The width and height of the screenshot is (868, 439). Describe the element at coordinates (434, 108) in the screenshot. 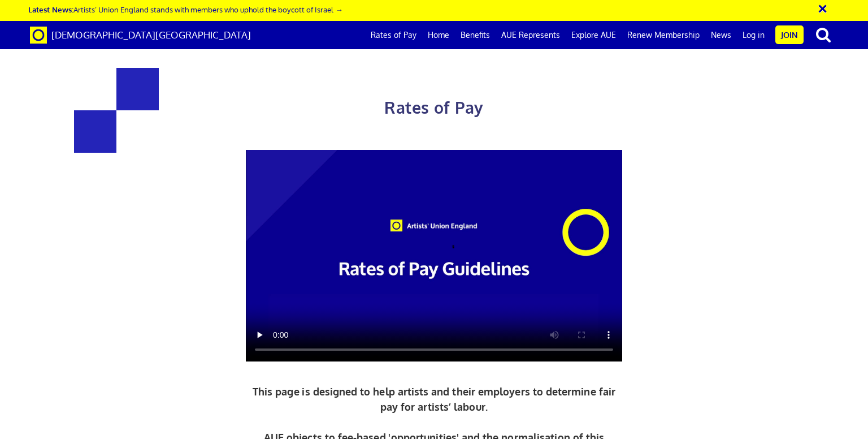

I see `span: Rates of Pay` at that location.